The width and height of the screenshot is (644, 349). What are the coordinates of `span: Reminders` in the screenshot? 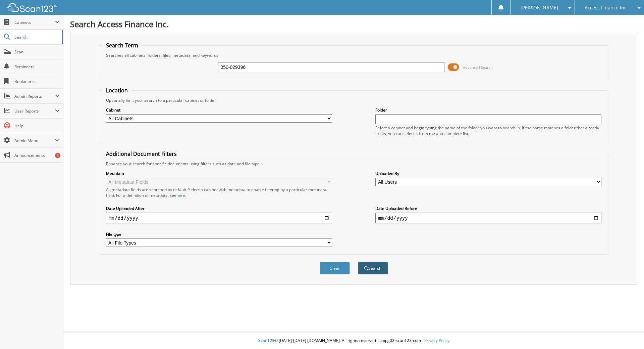 It's located at (37, 66).